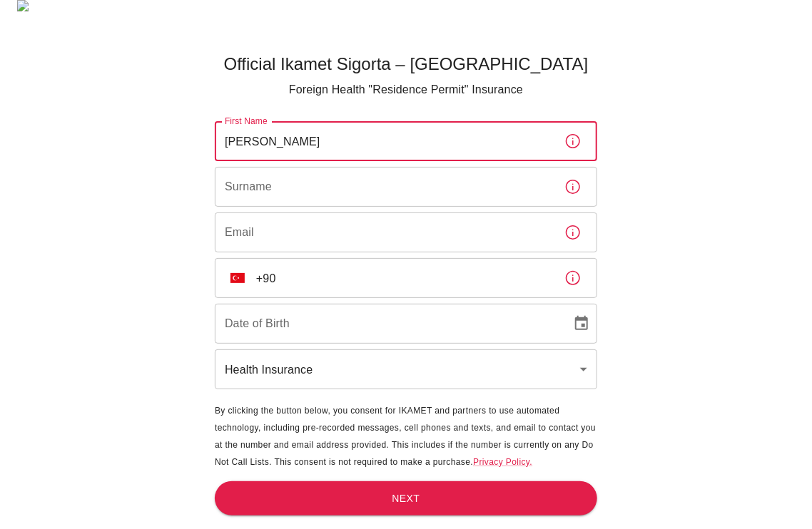 The image size is (812, 529). Describe the element at coordinates (237, 279) in the screenshot. I see `button: Select country` at that location.